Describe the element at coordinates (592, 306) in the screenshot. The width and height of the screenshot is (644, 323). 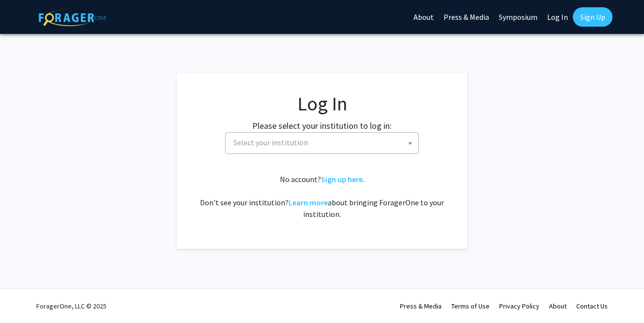
I see `a: Contact Us` at that location.